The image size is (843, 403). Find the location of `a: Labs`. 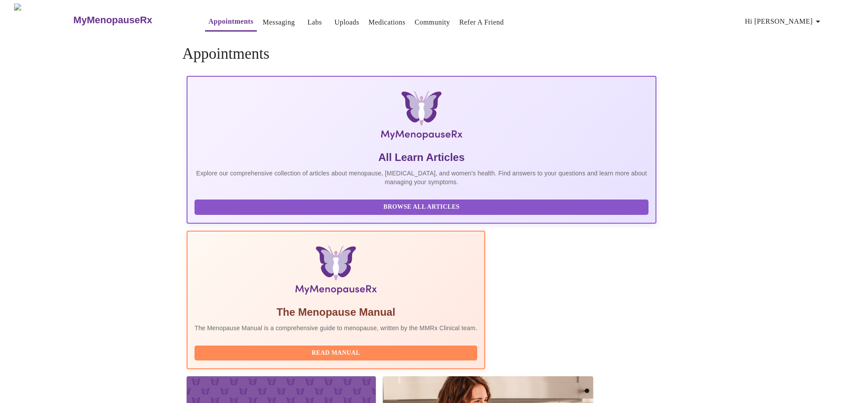

a: Labs is located at coordinates (314, 22).